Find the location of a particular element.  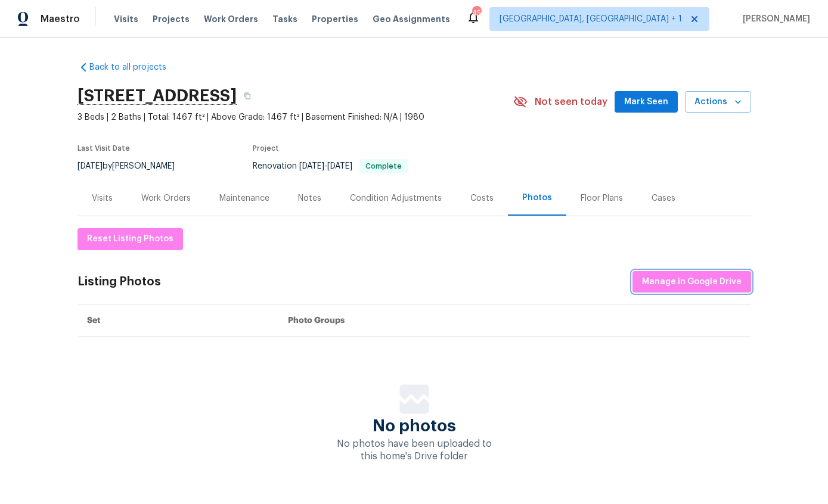

span: Reset Listing Photos is located at coordinates (130, 239).